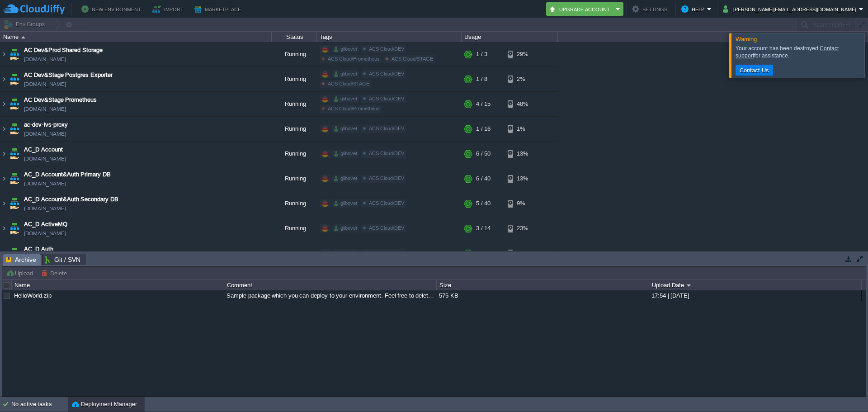 The width and height of the screenshot is (868, 412). Describe the element at coordinates (169, 9) in the screenshot. I see `button: Import` at that location.